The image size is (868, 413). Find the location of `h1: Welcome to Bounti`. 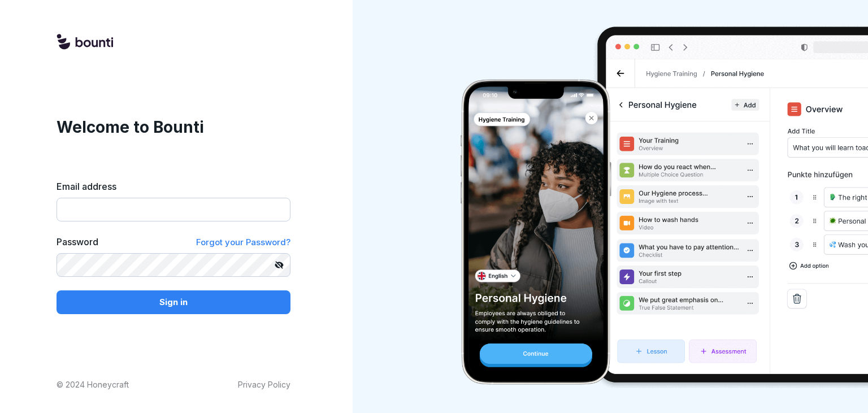

h1: Welcome to Bounti is located at coordinates (173, 127).